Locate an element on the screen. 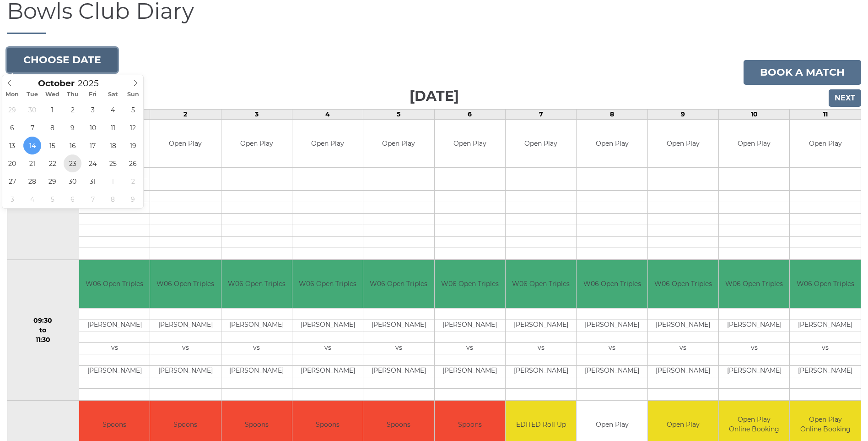  span: October 14, 2025 is located at coordinates (32, 145).